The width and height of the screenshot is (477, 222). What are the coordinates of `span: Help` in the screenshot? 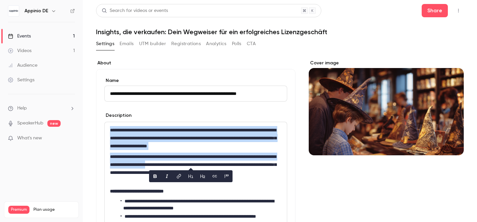 It's located at (22, 108).